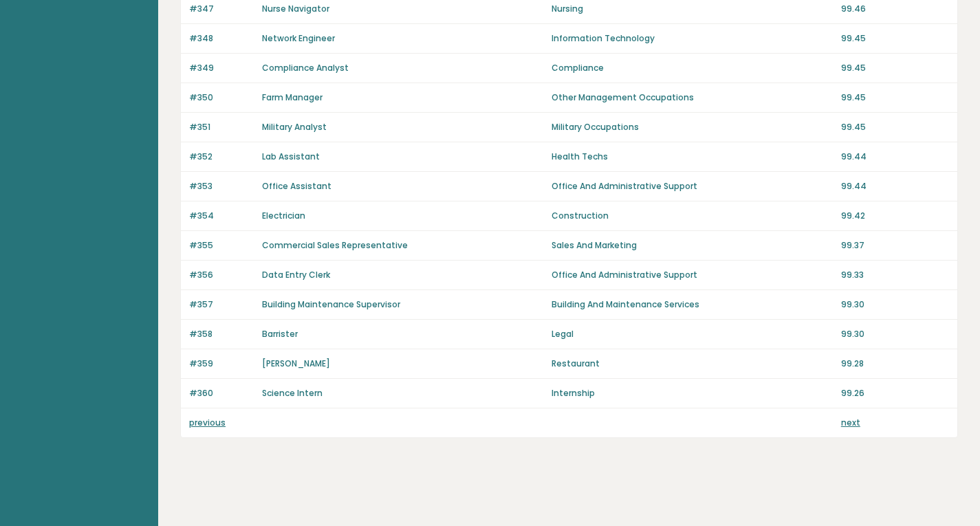 The image size is (980, 526). Describe the element at coordinates (894, 245) in the screenshot. I see `p: 99.37` at that location.